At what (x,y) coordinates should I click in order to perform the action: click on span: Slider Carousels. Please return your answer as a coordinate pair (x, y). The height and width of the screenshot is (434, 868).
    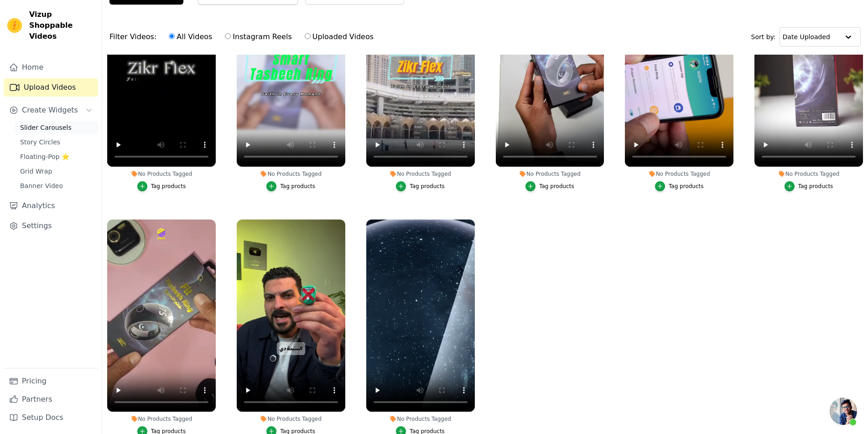
    Looking at the image, I should click on (46, 128).